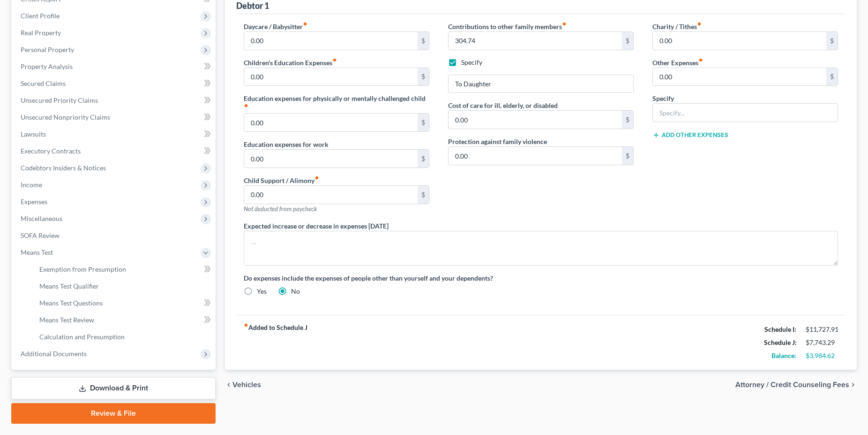 Image resolution: width=868 pixels, height=435 pixels. Describe the element at coordinates (63, 167) in the screenshot. I see `span: Codebtors Insiders & Notices` at that location.